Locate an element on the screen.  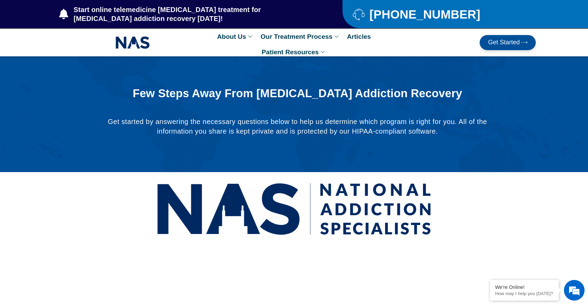
div: We're Online! is located at coordinates (524, 287).